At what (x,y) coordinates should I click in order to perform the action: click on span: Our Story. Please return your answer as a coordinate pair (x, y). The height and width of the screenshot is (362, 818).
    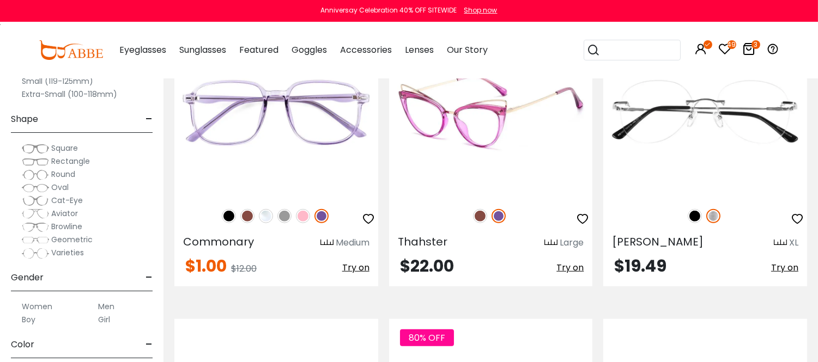
    Looking at the image, I should click on (467, 50).